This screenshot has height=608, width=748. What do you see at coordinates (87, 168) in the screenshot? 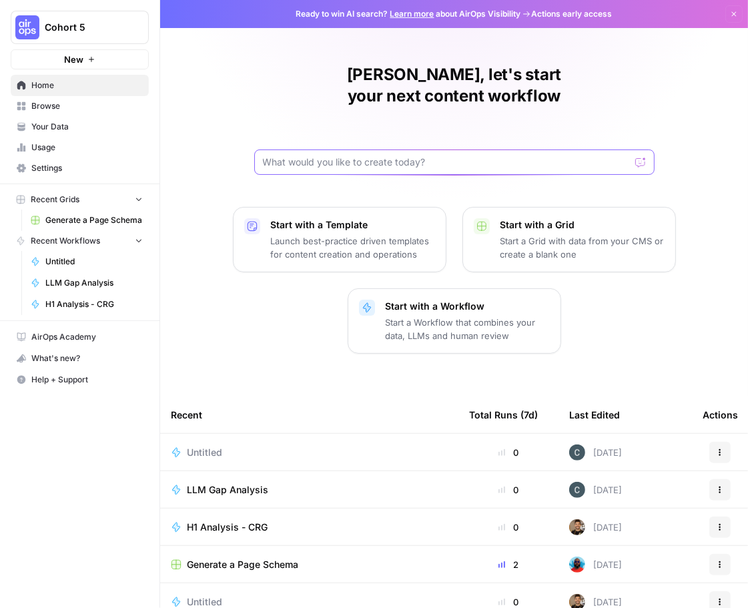
I see `span: Settings` at bounding box center [87, 168].